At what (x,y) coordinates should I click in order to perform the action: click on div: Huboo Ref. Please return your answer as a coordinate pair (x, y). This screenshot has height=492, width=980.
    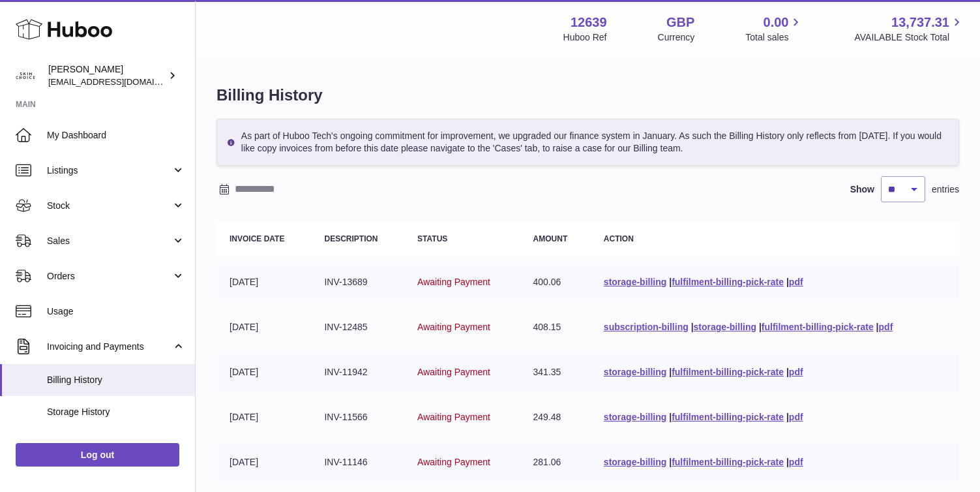
    Looking at the image, I should click on (585, 37).